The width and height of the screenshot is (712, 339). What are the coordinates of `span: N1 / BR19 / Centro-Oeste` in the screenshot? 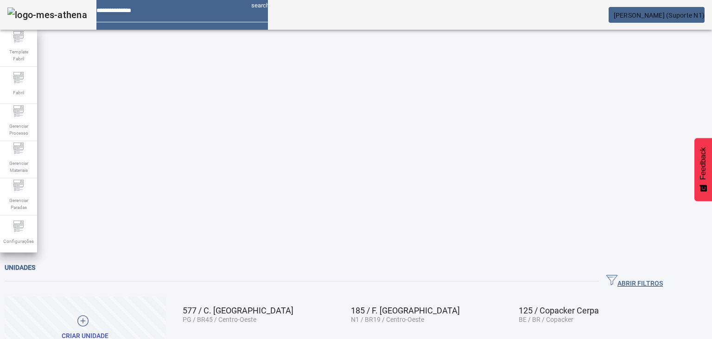 It's located at (388, 319).